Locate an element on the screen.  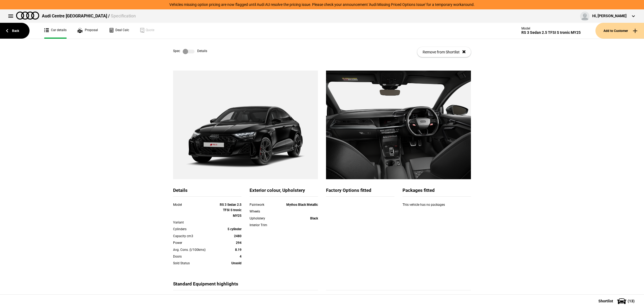
strong: RS 3 Sedan 2.5 TFSI S tronic MY25 is located at coordinates (231, 210).